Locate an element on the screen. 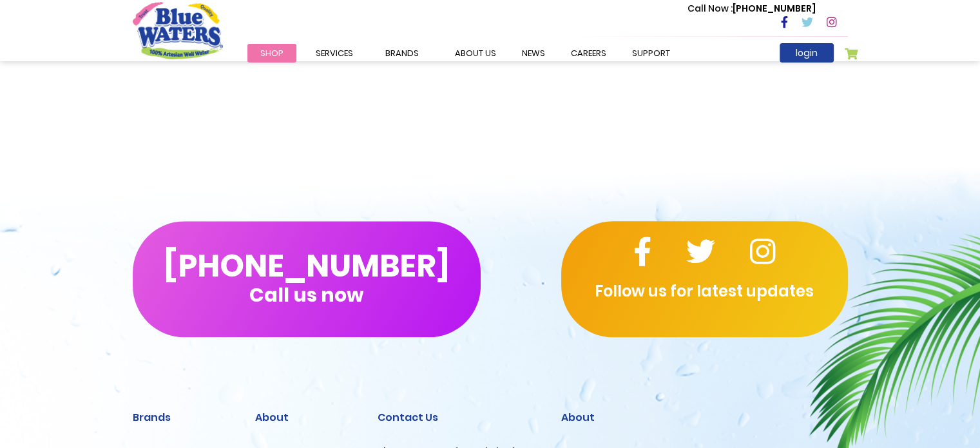  a: News is located at coordinates (534, 53).